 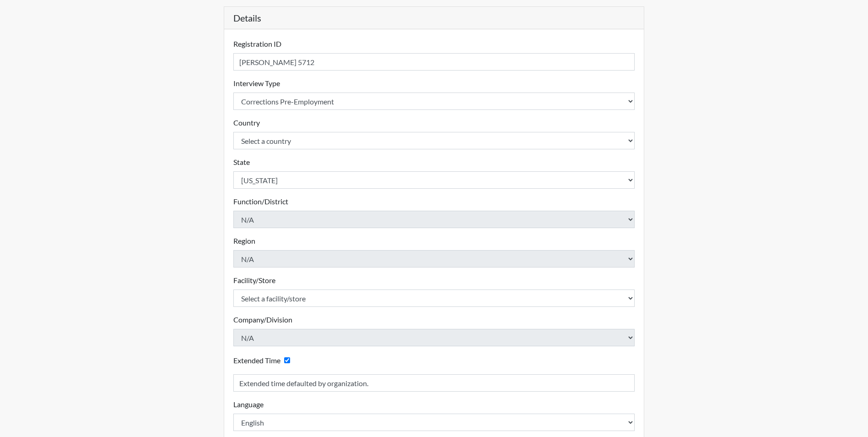 What do you see at coordinates (261, 201) in the screenshot?
I see `label: Function/District` at bounding box center [261, 201].